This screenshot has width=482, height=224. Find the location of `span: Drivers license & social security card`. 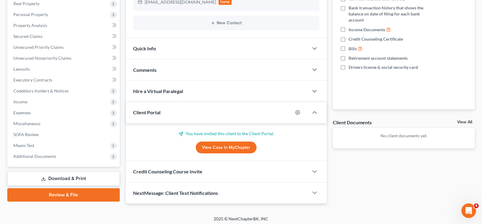

span: Drivers license & social security card is located at coordinates (383, 67).